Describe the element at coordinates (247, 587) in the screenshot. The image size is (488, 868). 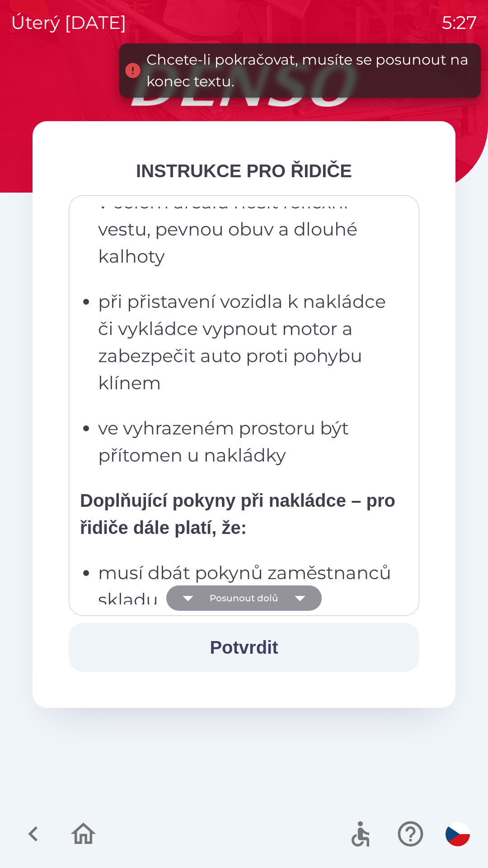
I see `p: musí dbát pokynů zaměstnanců skladu` at that location.